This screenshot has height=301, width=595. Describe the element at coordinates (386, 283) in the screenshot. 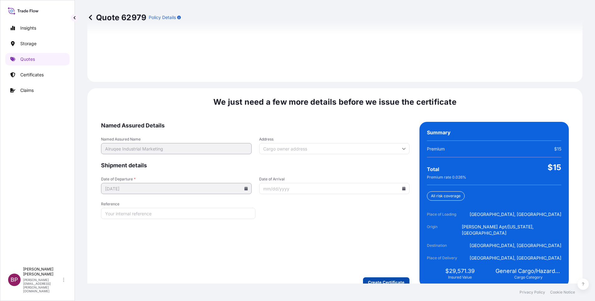

I see `p: Create Certificate` at that location.